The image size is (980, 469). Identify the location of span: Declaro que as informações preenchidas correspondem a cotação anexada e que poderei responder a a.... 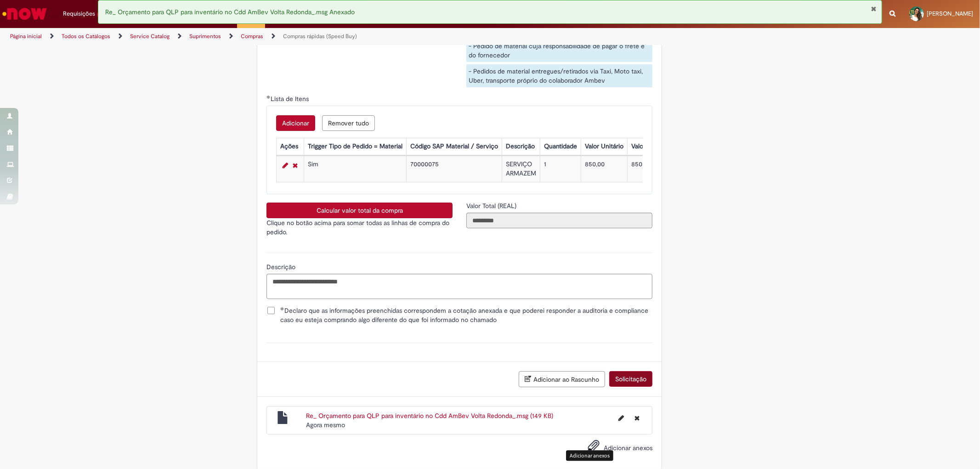
(466, 316).